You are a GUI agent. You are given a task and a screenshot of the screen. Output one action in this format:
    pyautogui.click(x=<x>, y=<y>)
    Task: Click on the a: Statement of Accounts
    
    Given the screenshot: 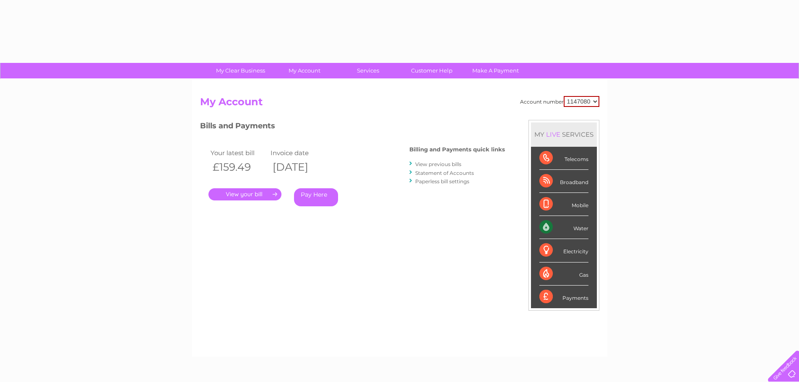 What is the action you would take?
    pyautogui.click(x=444, y=173)
    